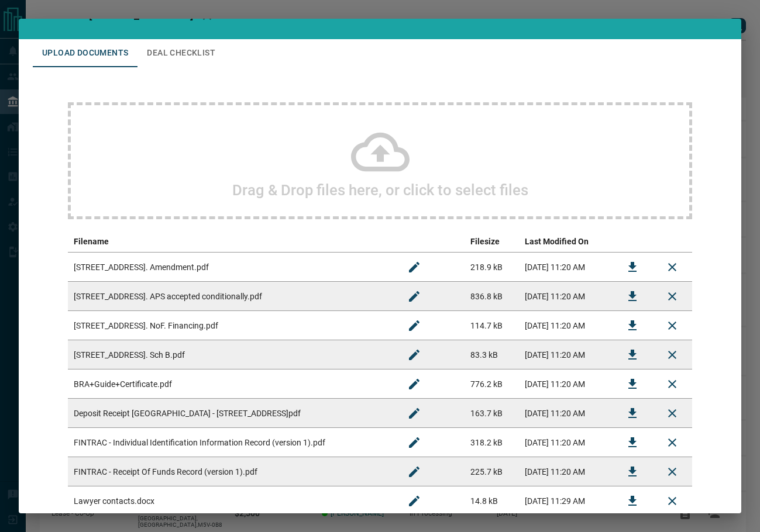 The width and height of the screenshot is (760, 532). What do you see at coordinates (180, 54) in the screenshot?
I see `button: Deal Checklist` at bounding box center [180, 54].